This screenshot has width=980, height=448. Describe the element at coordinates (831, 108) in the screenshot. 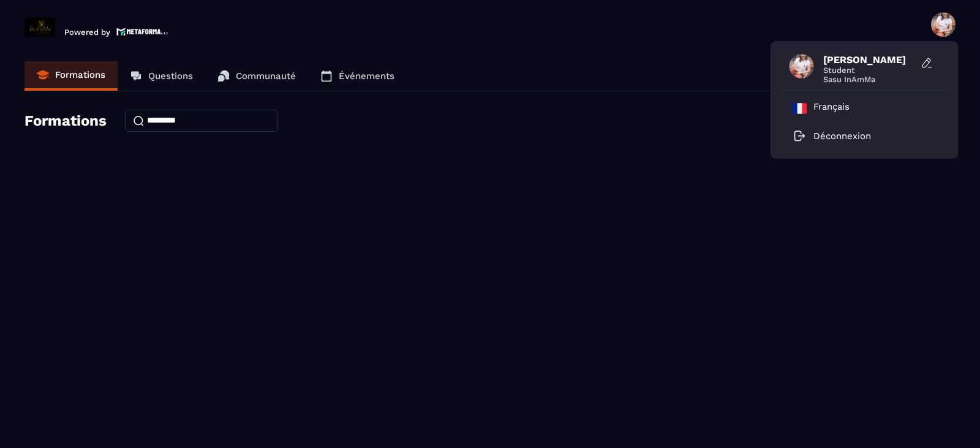

I see `p: Français` at that location.